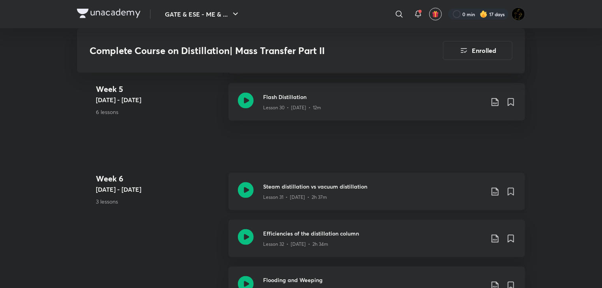 Image resolution: width=602 pixels, height=288 pixels. I want to click on h4: Week 6, so click(159, 179).